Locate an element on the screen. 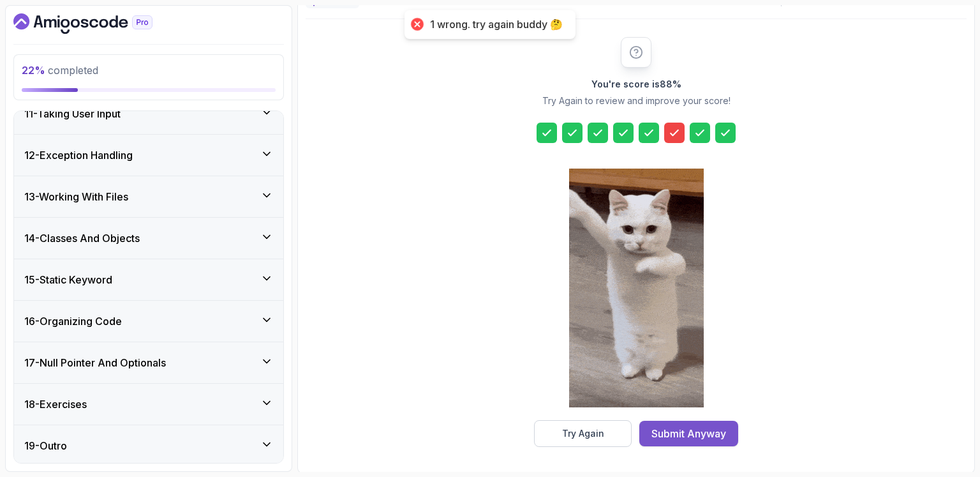 Image resolution: width=980 pixels, height=477 pixels. img: cool-cat is located at coordinates (636, 288).